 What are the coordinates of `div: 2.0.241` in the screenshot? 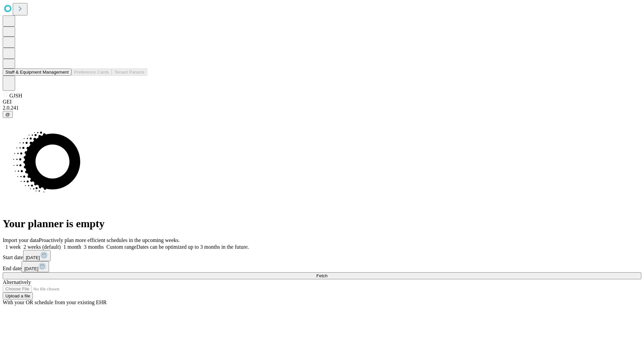 It's located at (322, 108).